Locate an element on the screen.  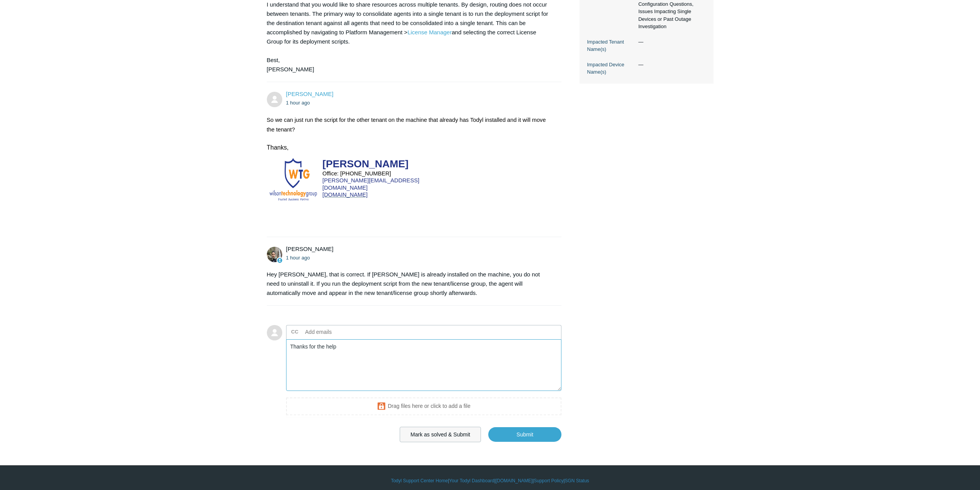
a: Todyl Support Center Home is located at coordinates (419, 480).